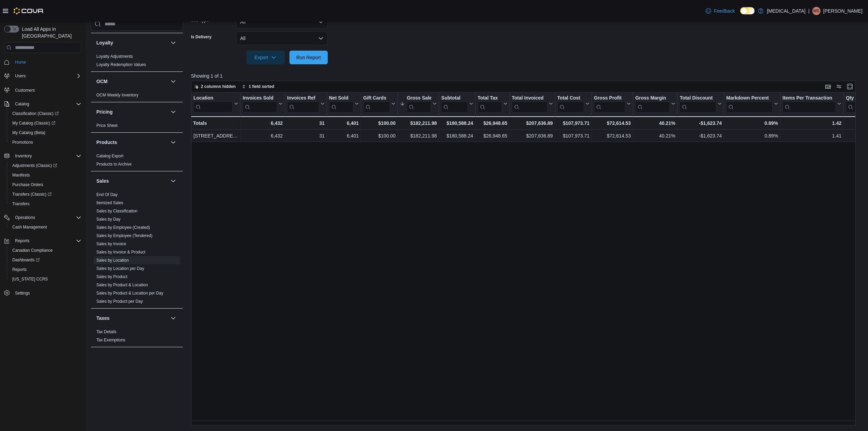 The width and height of the screenshot is (868, 431). I want to click on button: Cash Management, so click(45, 227).